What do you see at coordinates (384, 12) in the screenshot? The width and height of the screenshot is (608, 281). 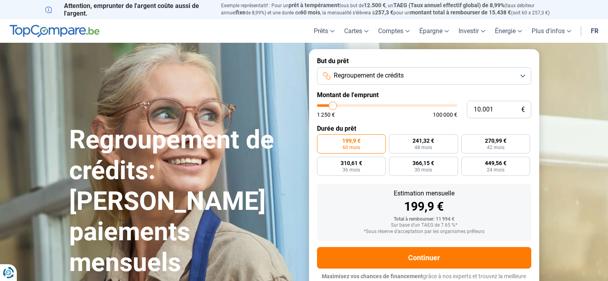 I see `span: 257,3 €` at bounding box center [384, 12].